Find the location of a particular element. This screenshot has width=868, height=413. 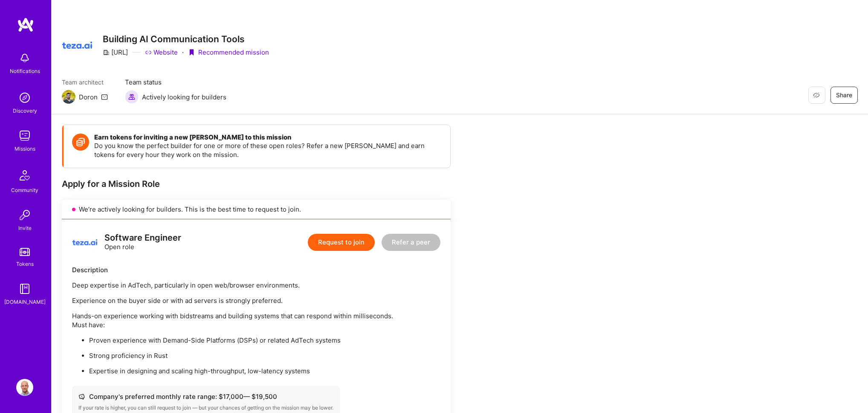

button: Request to join is located at coordinates (341, 242).